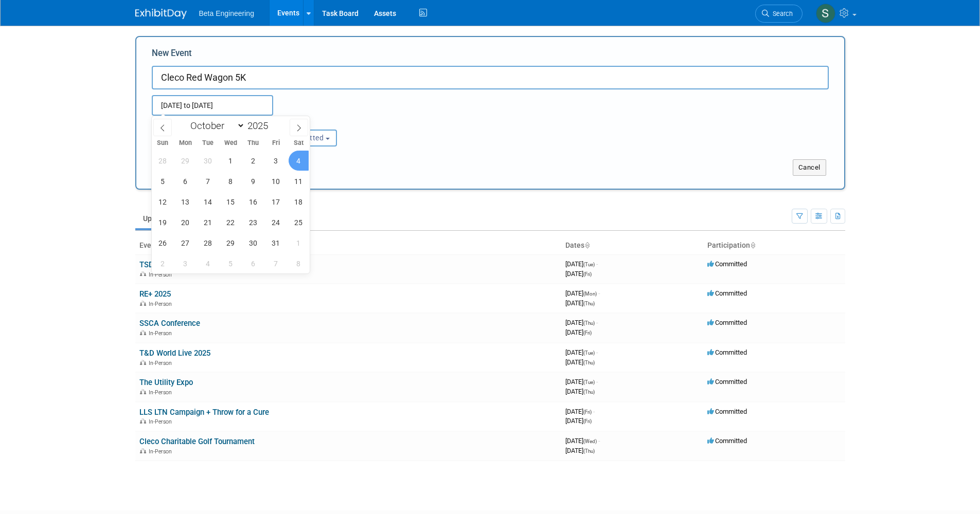 This screenshot has width=980, height=514. I want to click on span: September 30, 2025, so click(208, 160).